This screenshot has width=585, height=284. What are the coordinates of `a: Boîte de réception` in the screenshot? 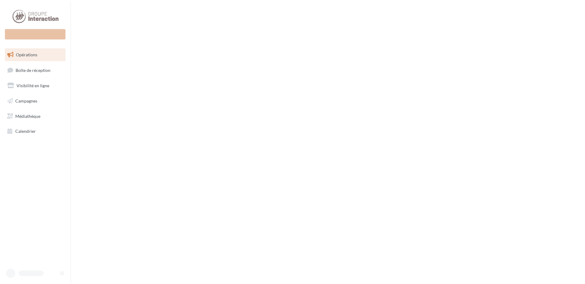 It's located at (35, 70).